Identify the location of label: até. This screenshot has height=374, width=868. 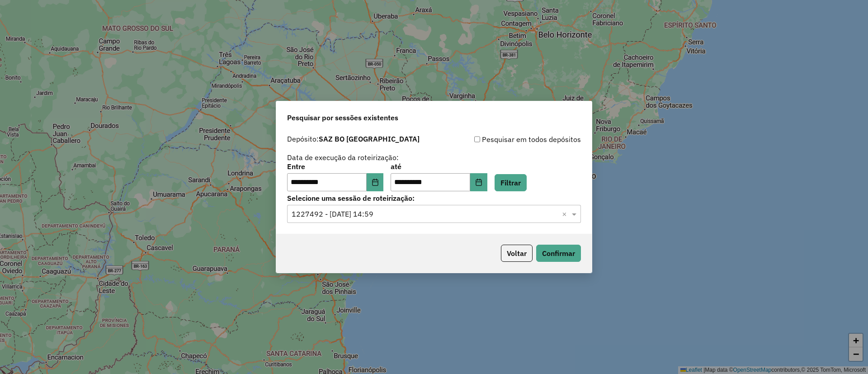
(438, 166).